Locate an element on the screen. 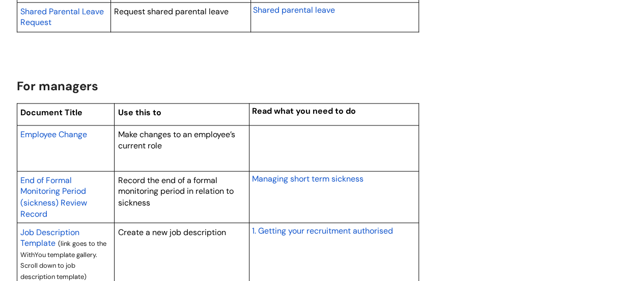 The width and height of the screenshot is (644, 281). a: Employee Change is located at coordinates (53, 134).